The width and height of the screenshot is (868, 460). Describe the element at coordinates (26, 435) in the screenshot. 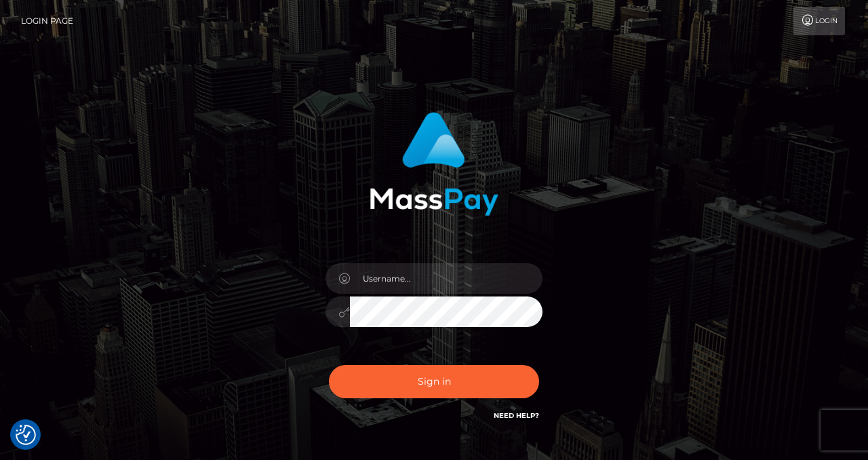

I see `img: Revisit consent button` at that location.